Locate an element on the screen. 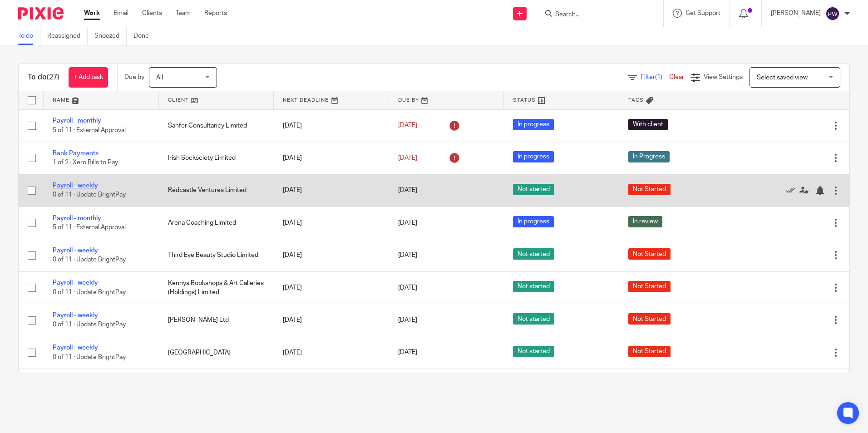 The image size is (868, 433). a: Email is located at coordinates (121, 13).